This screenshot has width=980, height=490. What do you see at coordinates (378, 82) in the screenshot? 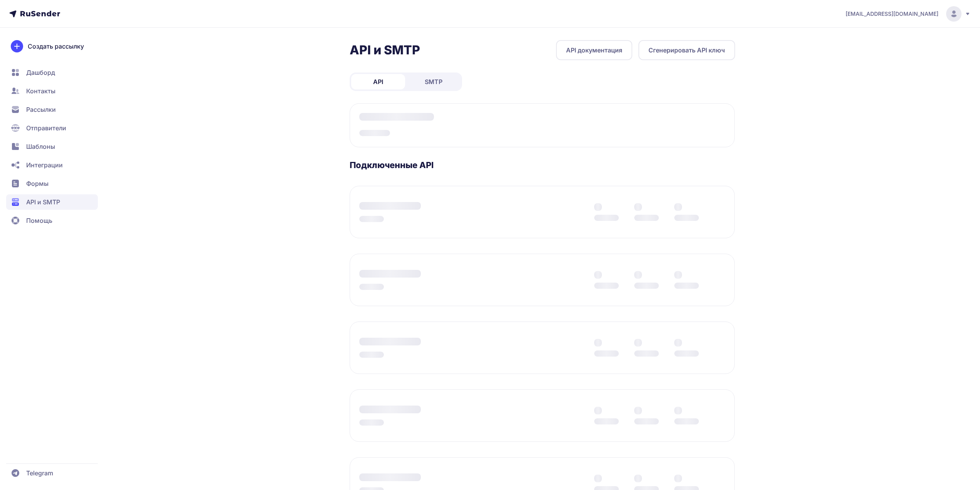
I see `a: API` at bounding box center [378, 82].